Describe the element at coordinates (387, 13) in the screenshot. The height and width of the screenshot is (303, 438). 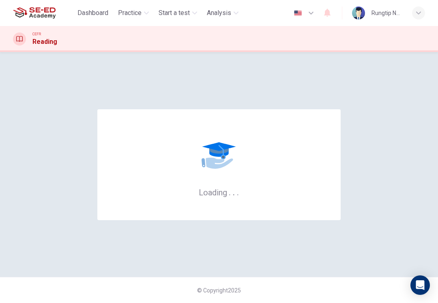
I see `div: Rungtip Nartgosa` at that location.